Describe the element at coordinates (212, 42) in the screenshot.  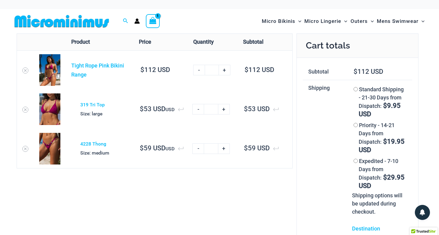
I see `th: Quantity` at that location.